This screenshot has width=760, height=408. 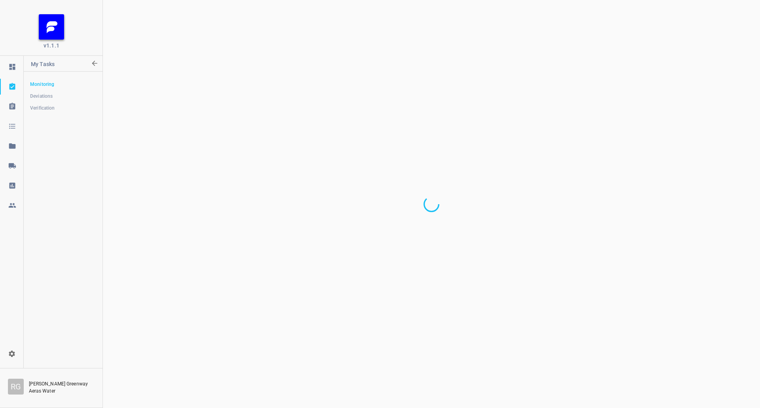 What do you see at coordinates (63, 84) in the screenshot?
I see `a: Monitoring` at bounding box center [63, 84].